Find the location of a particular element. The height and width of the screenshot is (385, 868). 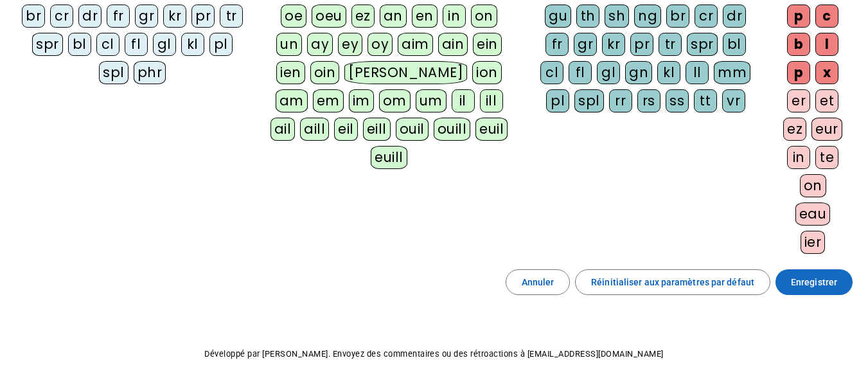

div: eau is located at coordinates (812, 214).